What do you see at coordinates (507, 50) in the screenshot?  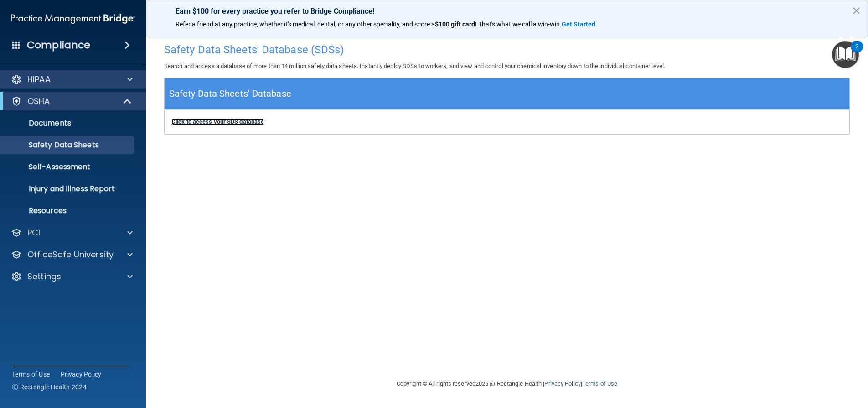 I see `h4: Safety Data Sheets' Database (SDSs)` at bounding box center [507, 50].